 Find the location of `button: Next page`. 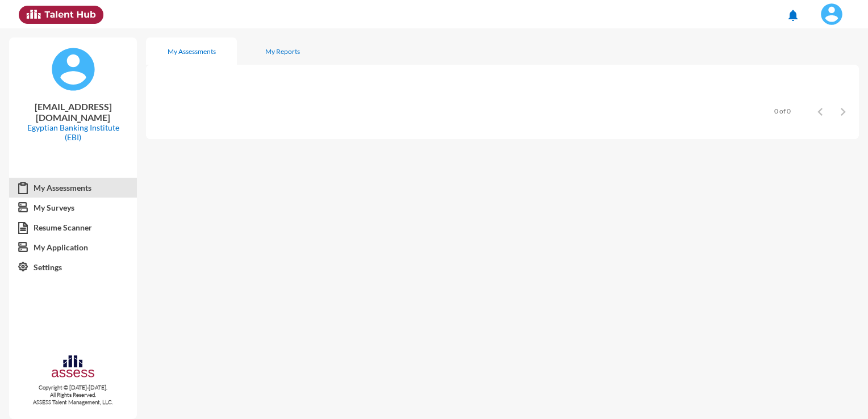

button: Next page is located at coordinates (843, 111).